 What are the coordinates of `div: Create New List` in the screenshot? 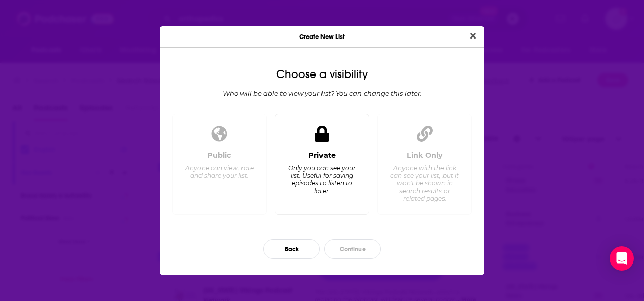 It's located at (322, 36).